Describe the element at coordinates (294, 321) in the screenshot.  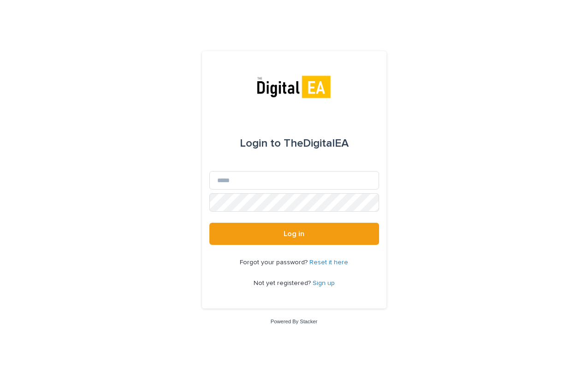
I see `a: Powered By Stacker` at that location.